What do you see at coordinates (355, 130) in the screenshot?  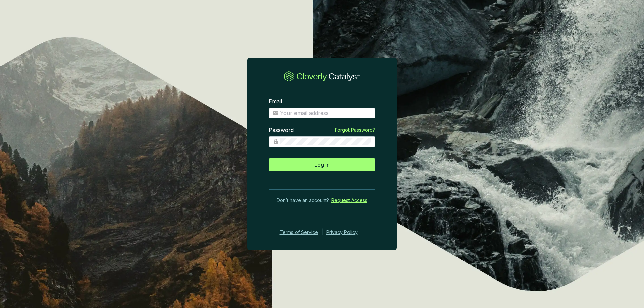 I see `a: Forgot Password?` at bounding box center [355, 130].